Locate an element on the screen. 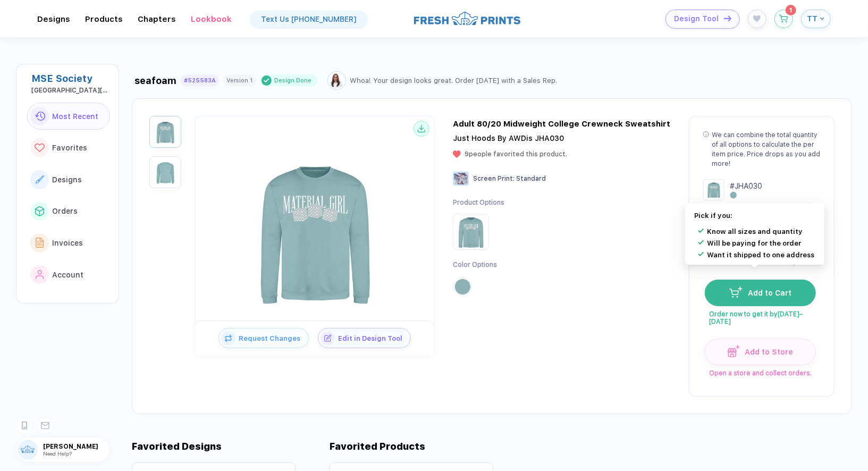 This screenshot has width=868, height=471. div: Favorited Designs is located at coordinates (176, 446).